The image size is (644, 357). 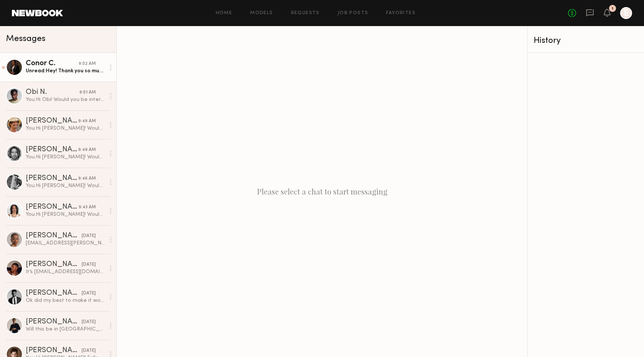 I want to click on div: You: Hi Obi! Would you be interested in shooting with us at Nomad? We make phone cases, apple wat..., so click(x=65, y=100).